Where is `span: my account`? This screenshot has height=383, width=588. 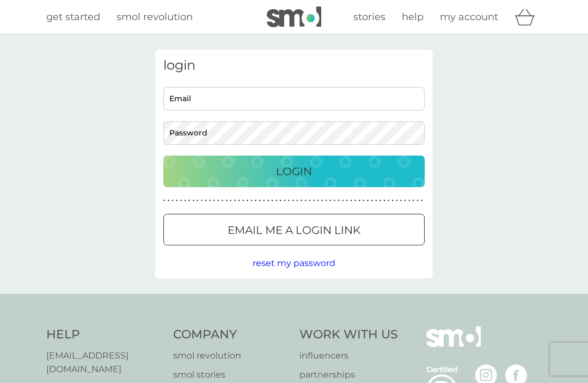
span: my account is located at coordinates (468, 17).